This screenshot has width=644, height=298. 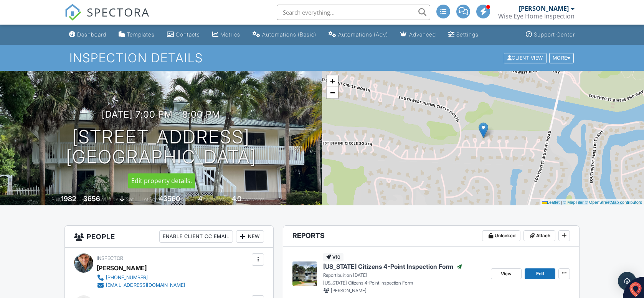 I want to click on a: Settings, so click(x=464, y=34).